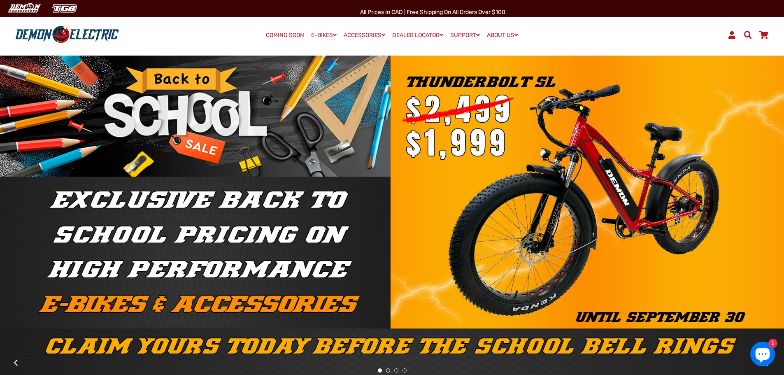  Describe the element at coordinates (24, 8) in the screenshot. I see `img: Demon Electric` at that location.